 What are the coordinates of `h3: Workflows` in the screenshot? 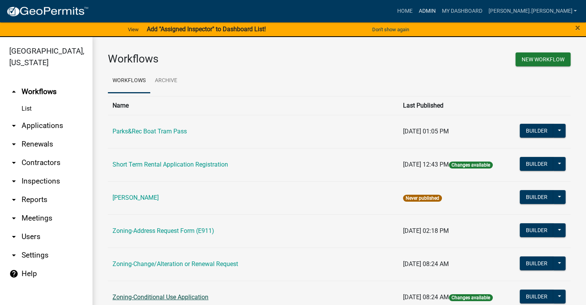 It's located at (221, 59).